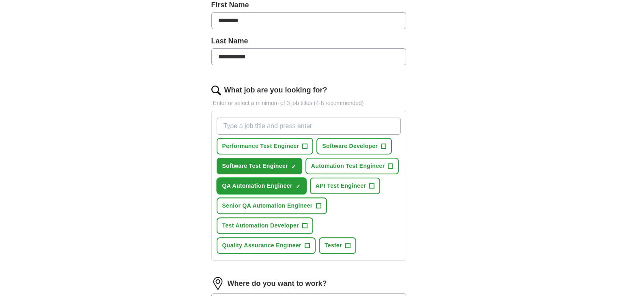 The width and height of the screenshot is (617, 296). I want to click on span: Quality Assurance Engineer, so click(261, 245).